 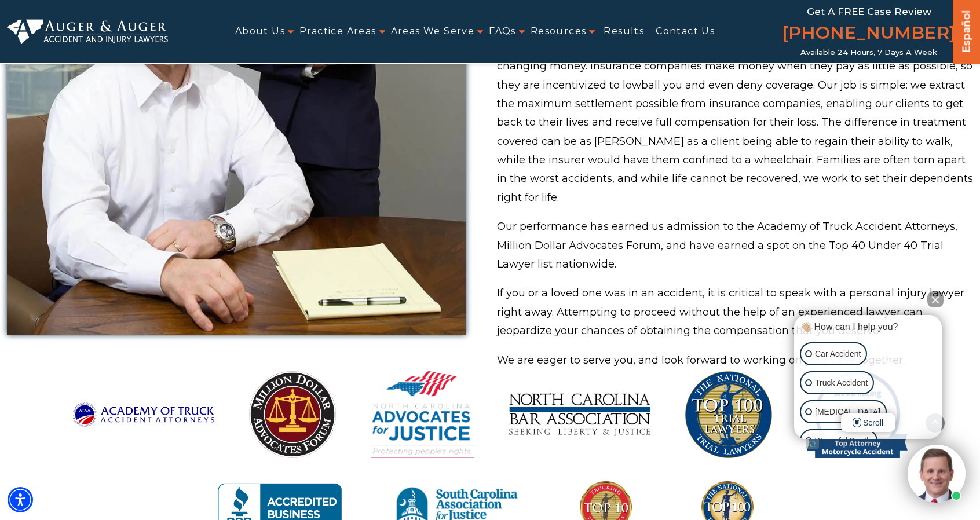 I want to click on span: Scroll, so click(x=869, y=422).